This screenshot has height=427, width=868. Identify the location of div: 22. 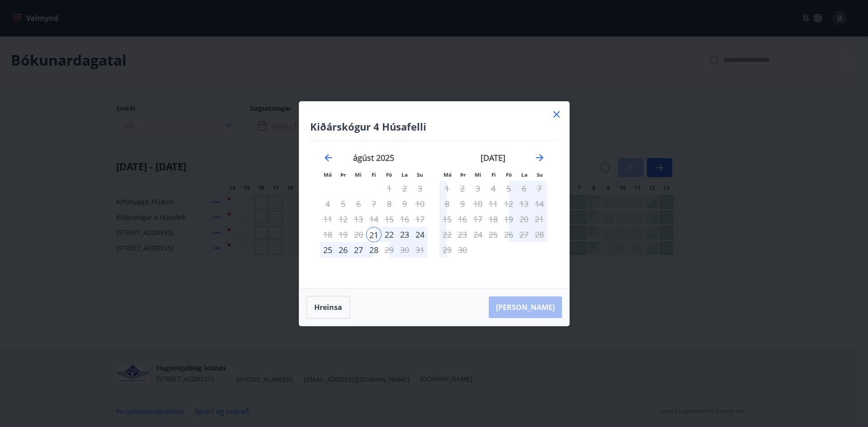
(389, 235).